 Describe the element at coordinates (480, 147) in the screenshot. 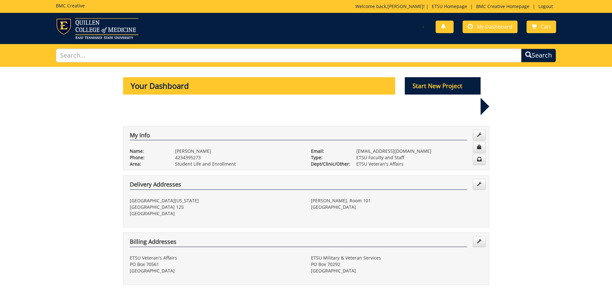

I see `a: Change Password` at that location.